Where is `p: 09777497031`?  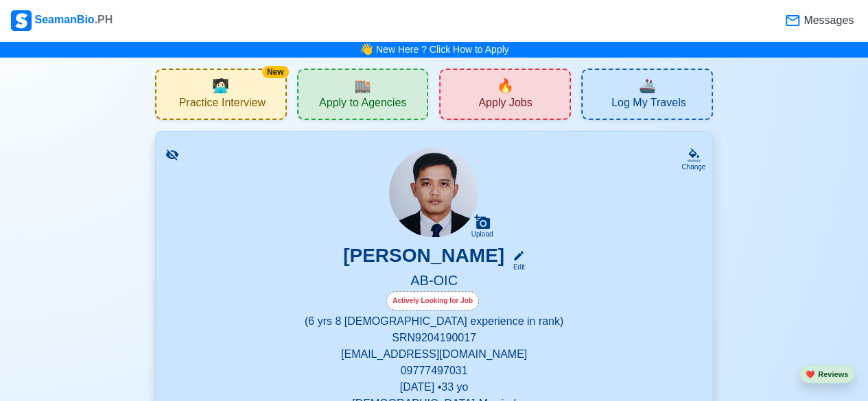 p: 09777497031 is located at coordinates (434, 371).